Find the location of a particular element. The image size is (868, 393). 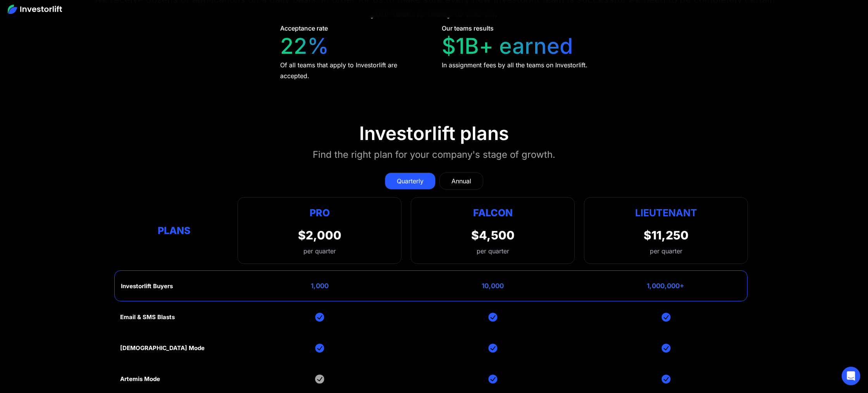

div: $2,000 is located at coordinates (320, 236).